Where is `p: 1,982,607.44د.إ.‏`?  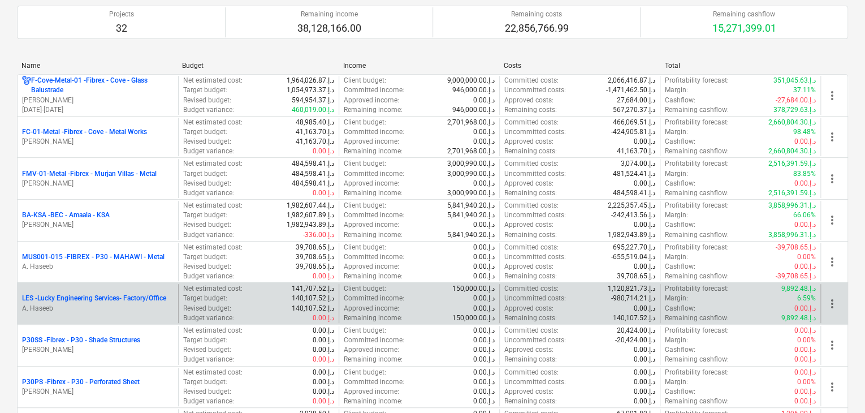
p: 1,982,607.44د.إ.‏ is located at coordinates (310, 205).